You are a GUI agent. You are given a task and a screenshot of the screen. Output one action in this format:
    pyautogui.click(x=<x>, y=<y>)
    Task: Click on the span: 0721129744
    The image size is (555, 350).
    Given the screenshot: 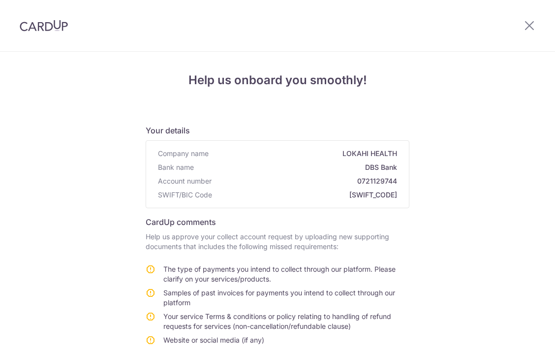 What is the action you would take?
    pyautogui.click(x=306, y=181)
    